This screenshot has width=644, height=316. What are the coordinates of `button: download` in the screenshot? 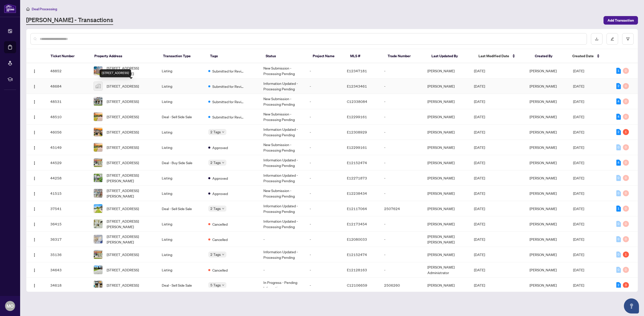 It's located at (596, 39).